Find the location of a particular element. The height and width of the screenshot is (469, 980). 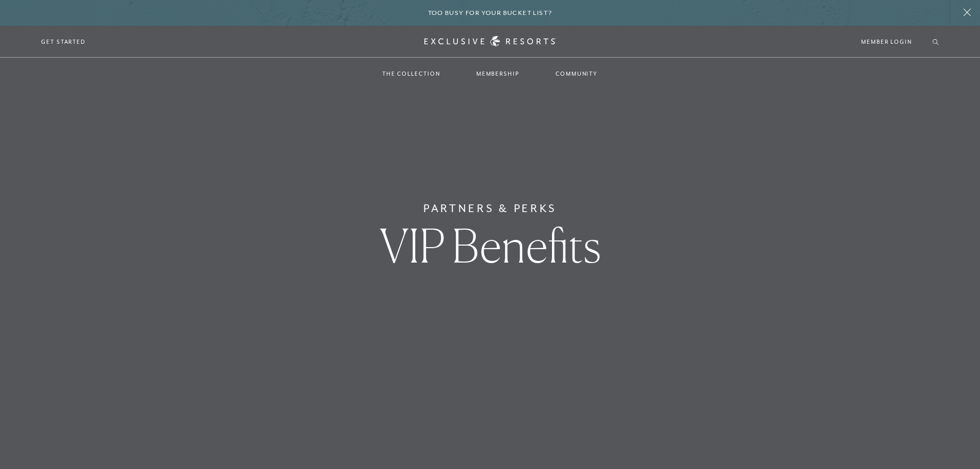

h6: Too busy for your bucket list? is located at coordinates (490, 13).